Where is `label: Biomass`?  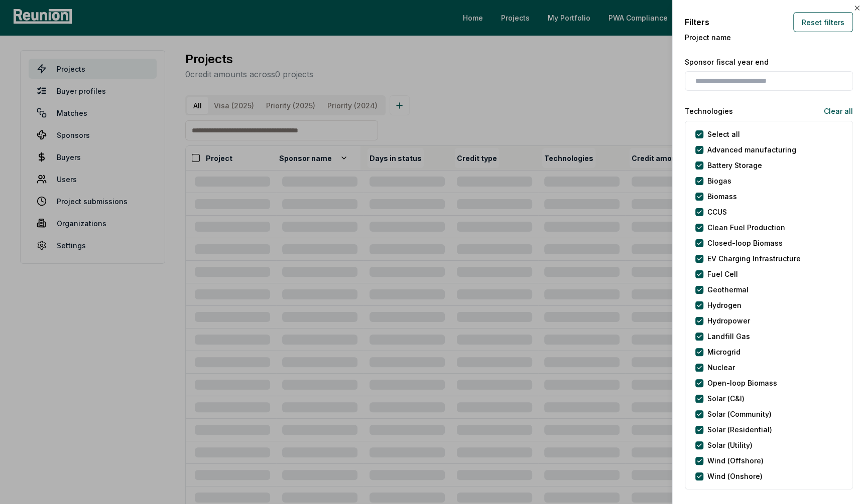
label: Biomass is located at coordinates (722, 196).